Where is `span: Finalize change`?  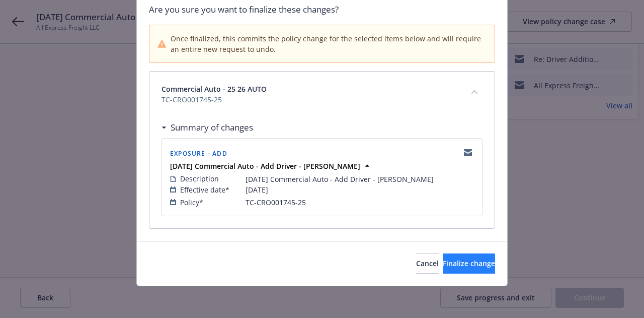
span: Finalize change is located at coordinates (469, 263).